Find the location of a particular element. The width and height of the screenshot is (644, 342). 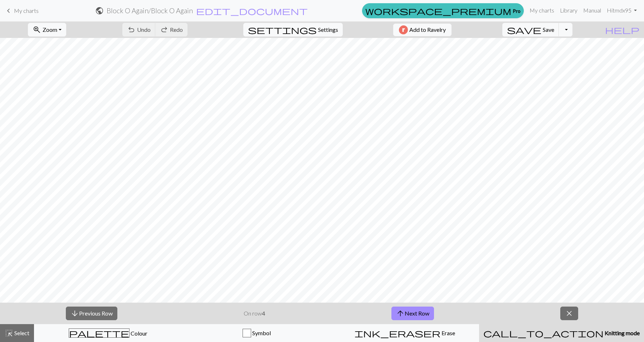

button: Zoom is located at coordinates (47, 30).